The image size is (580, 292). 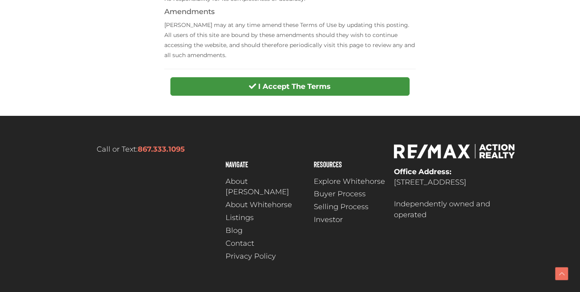 I want to click on span: Privacy Policy, so click(x=250, y=256).